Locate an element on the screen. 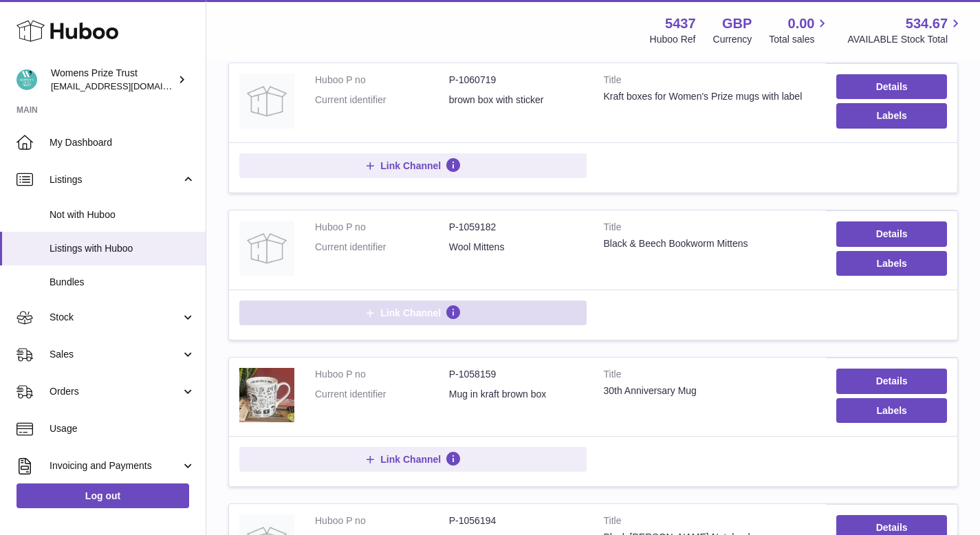 The height and width of the screenshot is (535, 980). span: Stock is located at coordinates (115, 317).